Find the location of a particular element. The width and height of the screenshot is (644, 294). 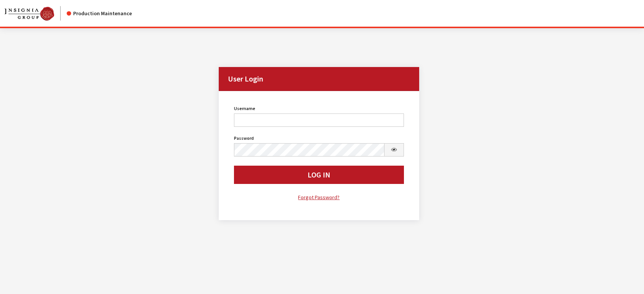

label: Username is located at coordinates (245, 108).